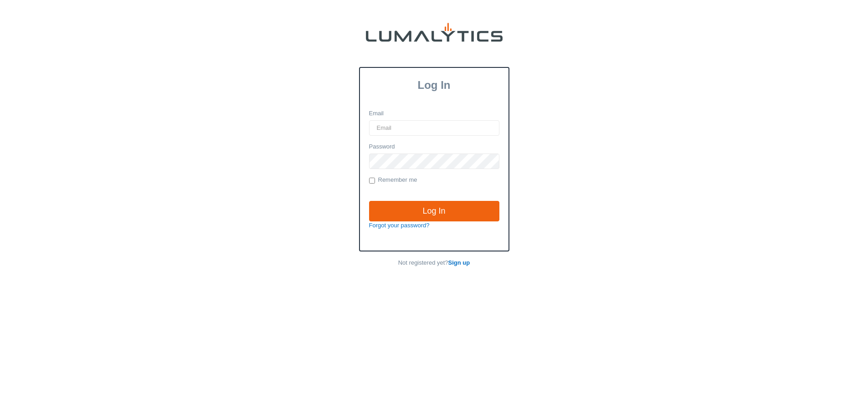 The image size is (868, 415). I want to click on a: Sign up, so click(460, 263).